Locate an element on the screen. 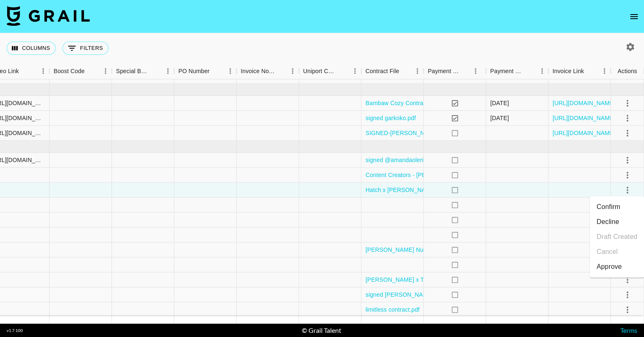  img: Grail Talent is located at coordinates (49, 16).